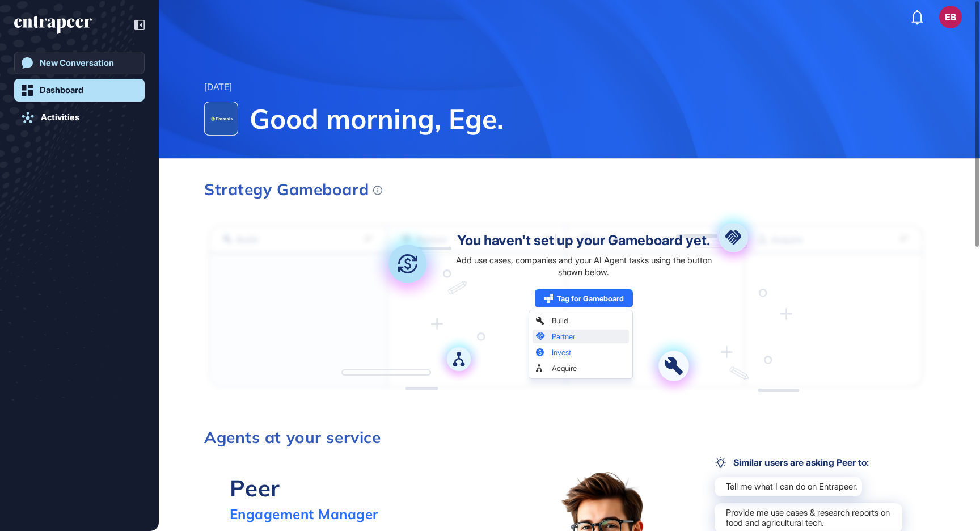 The height and width of the screenshot is (531, 980). I want to click on div: New Conversation, so click(77, 63).